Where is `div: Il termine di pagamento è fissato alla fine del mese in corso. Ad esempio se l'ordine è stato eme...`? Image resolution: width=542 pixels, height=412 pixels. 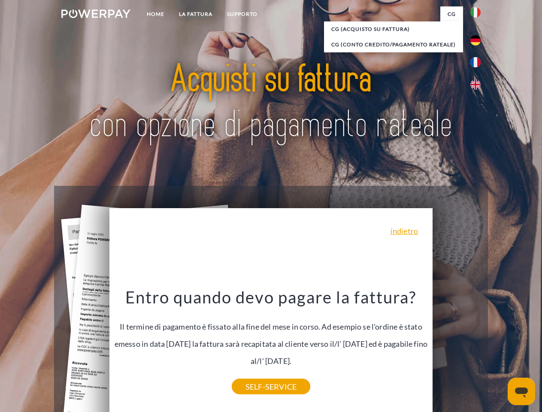
div: Il termine di pagamento è fissato alla fine del mese in corso. Ad esempio se l'ordine è stato eme... is located at coordinates (271, 336).